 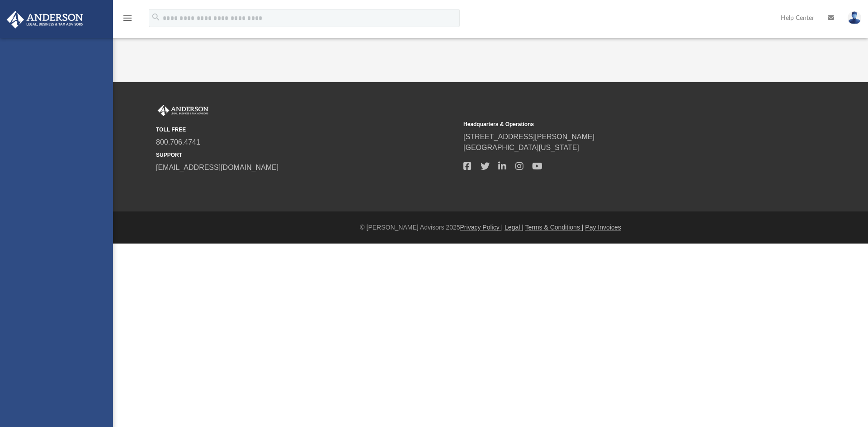 I want to click on a: Privacy Policy |, so click(x=481, y=227).